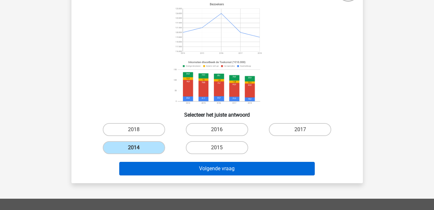  Describe the element at coordinates (217, 129) in the screenshot. I see `label: 2016` at that location.